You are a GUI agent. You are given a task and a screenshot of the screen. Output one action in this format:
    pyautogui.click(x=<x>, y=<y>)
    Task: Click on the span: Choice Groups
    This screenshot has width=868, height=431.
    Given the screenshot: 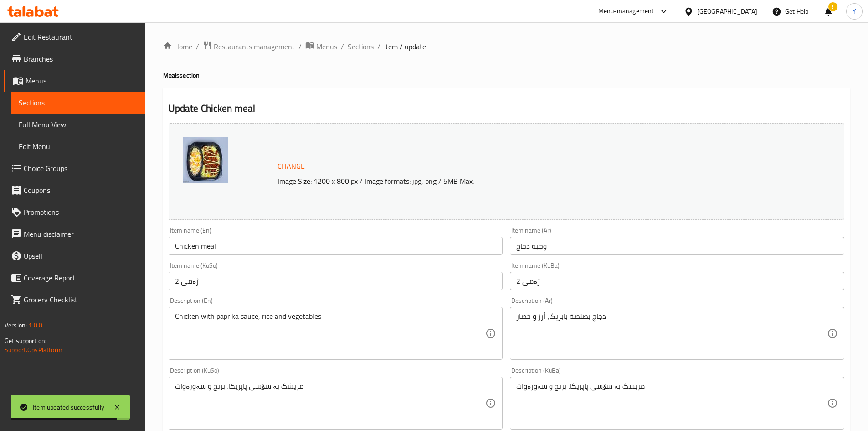 What is the action you would take?
    pyautogui.click(x=81, y=169)
    